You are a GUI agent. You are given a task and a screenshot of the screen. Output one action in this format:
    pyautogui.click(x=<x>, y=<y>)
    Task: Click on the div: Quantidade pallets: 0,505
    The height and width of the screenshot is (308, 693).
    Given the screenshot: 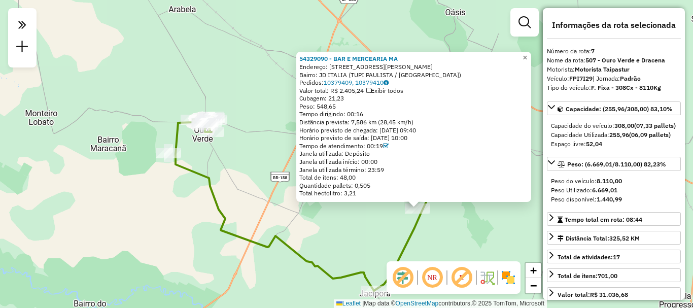 What is the action you would take?
    pyautogui.click(x=414, y=186)
    